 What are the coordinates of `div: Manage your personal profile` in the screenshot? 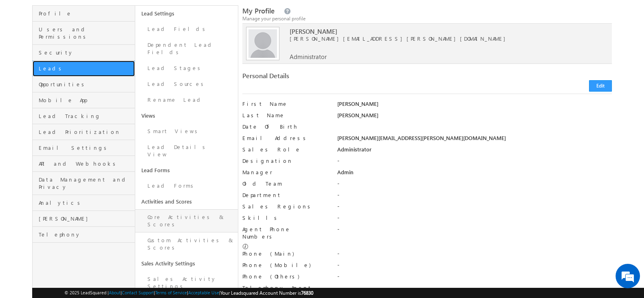 It's located at (427, 19).